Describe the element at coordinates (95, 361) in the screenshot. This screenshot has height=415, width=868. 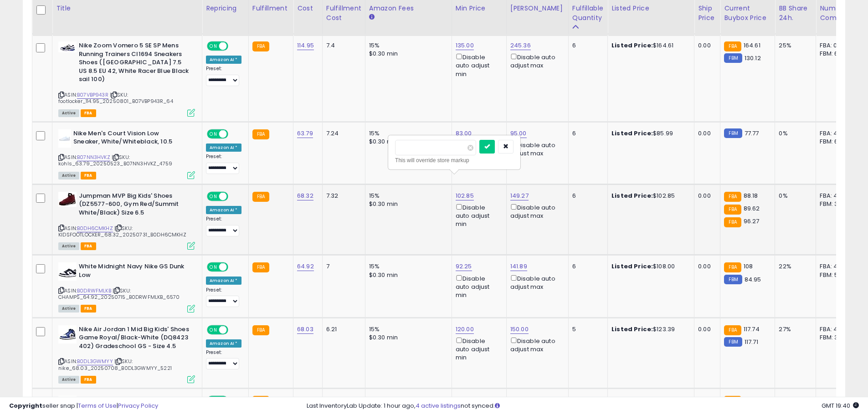
I see `a: B0DL3GWMYY` at that location.